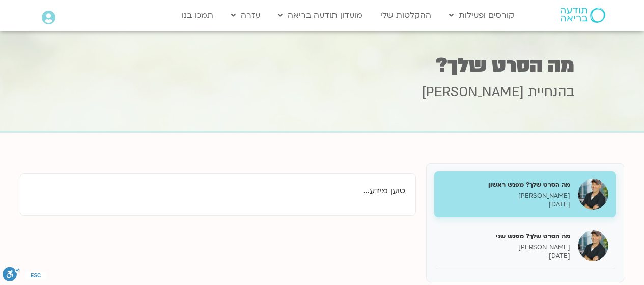 The width and height of the screenshot is (644, 285). What do you see at coordinates (320, 15) in the screenshot?
I see `a: מועדון תודעה בריאה` at bounding box center [320, 15].